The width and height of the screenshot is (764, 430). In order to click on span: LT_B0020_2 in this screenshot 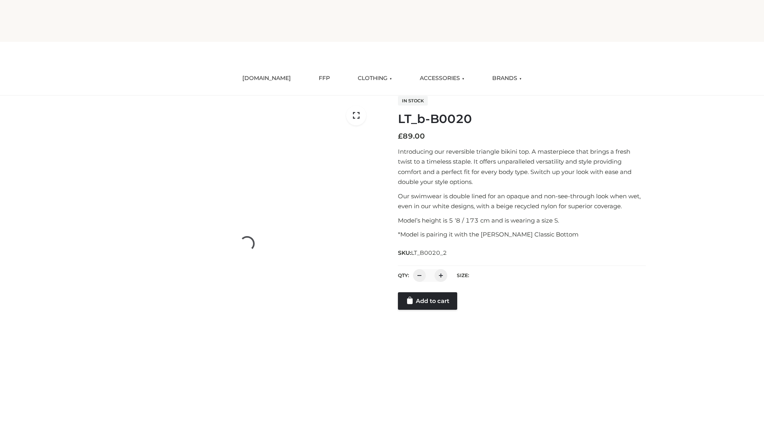, I will do `click(429, 253)`.